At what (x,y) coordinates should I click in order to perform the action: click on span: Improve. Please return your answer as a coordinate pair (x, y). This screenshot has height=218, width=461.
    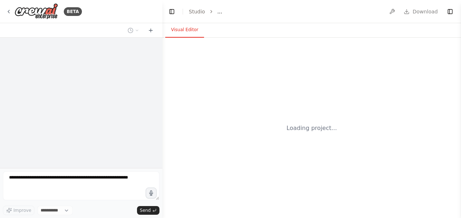
    Looking at the image, I should click on (22, 210).